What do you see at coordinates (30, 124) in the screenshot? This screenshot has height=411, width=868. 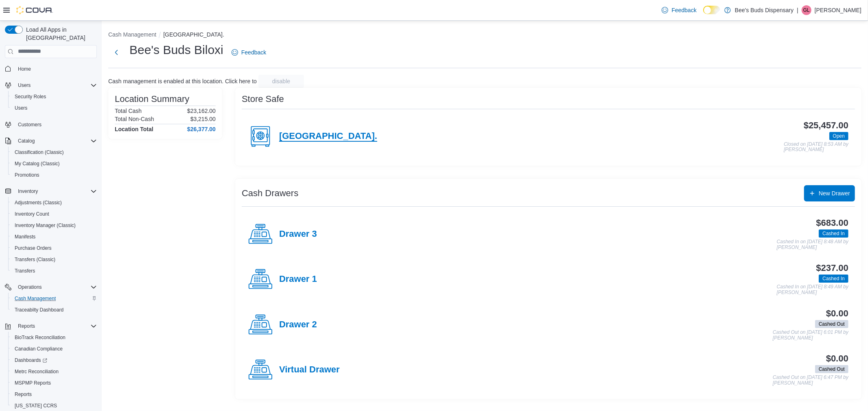 I see `span: Customers` at bounding box center [30, 124].